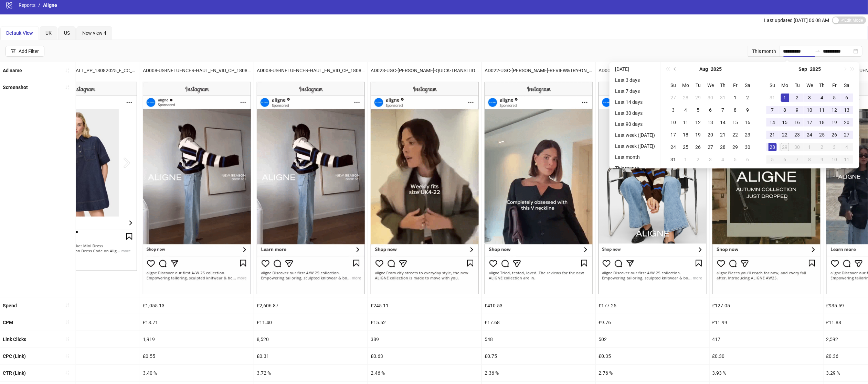 The width and height of the screenshot is (868, 384). I want to click on button: Choose a month, so click(704, 69).